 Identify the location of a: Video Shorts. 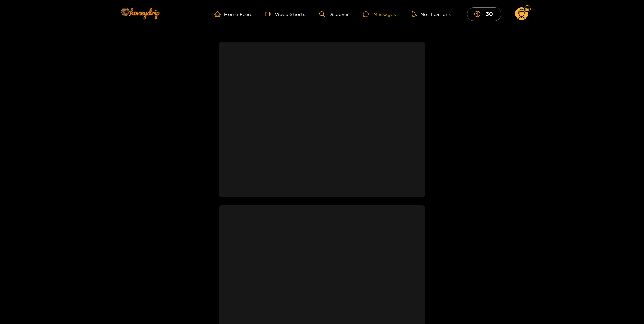
(285, 14).